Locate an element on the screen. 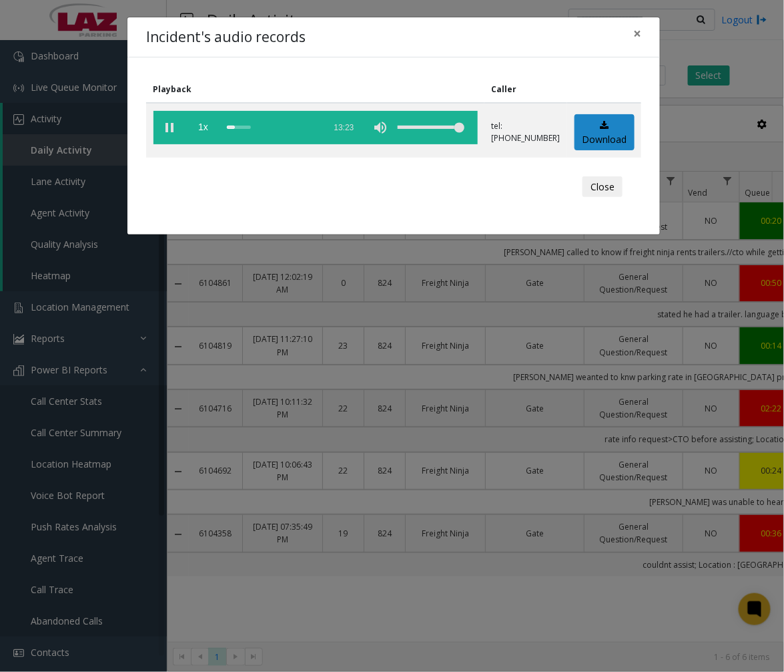 The width and height of the screenshot is (784, 672). div: scrub bar is located at coordinates (273, 128).